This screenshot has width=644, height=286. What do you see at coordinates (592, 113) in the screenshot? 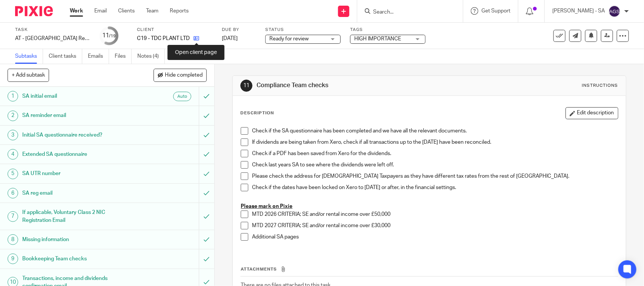
I see `button: Edit description` at bounding box center [592, 113].